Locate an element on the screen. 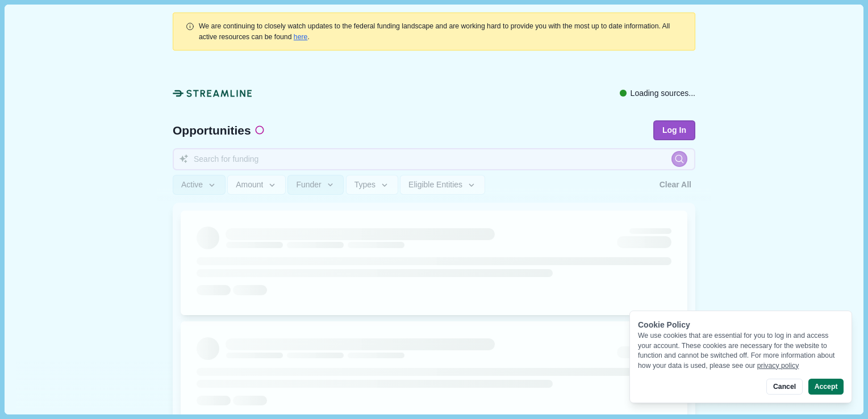  button: Active is located at coordinates (199, 184).